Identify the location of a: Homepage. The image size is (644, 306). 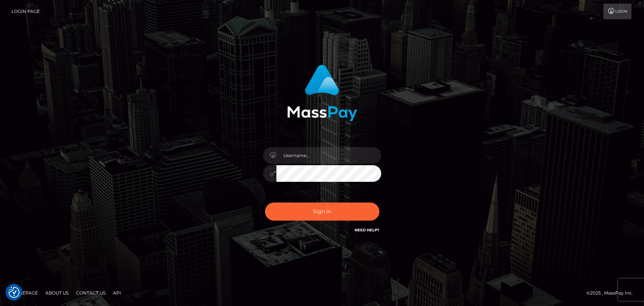
(24, 293).